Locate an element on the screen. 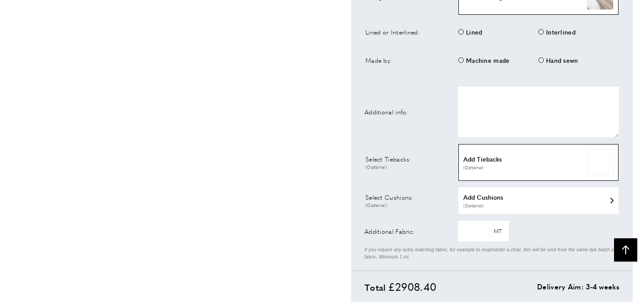 This screenshot has height=302, width=644. span: 2908.40 is located at coordinates (416, 286).